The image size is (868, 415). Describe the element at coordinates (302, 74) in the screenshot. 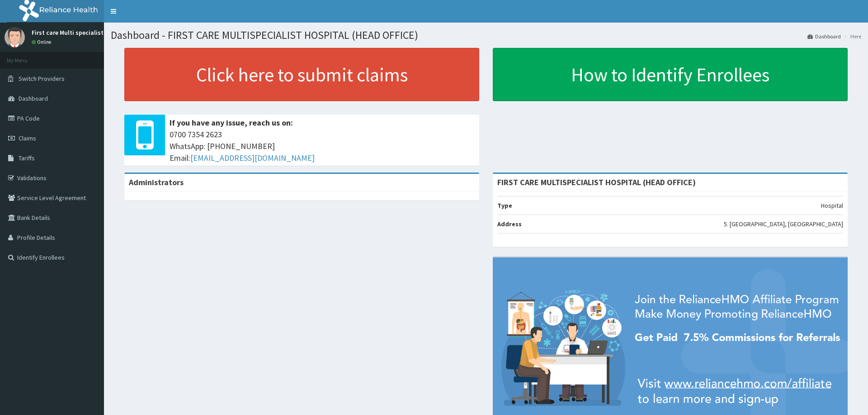

I see `a: Click here to submit claims` at that location.